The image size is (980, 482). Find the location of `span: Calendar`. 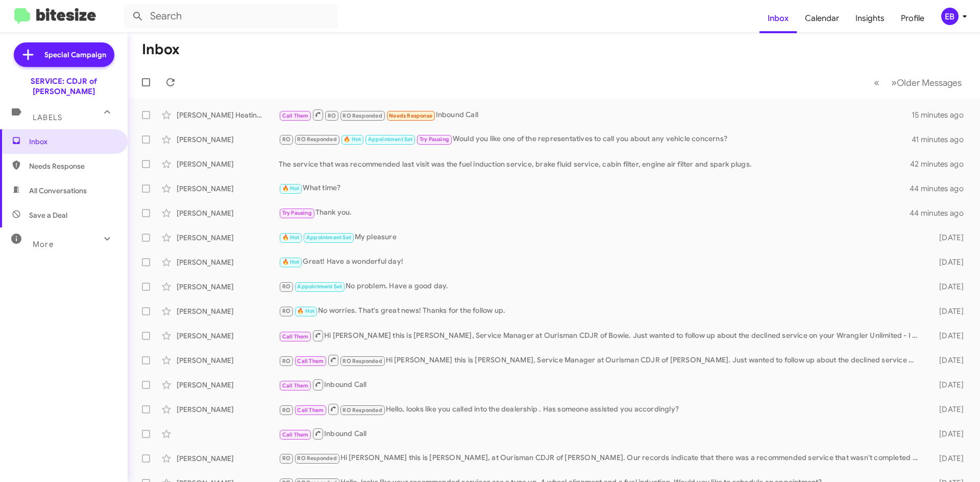

span: Calendar is located at coordinates (822, 18).